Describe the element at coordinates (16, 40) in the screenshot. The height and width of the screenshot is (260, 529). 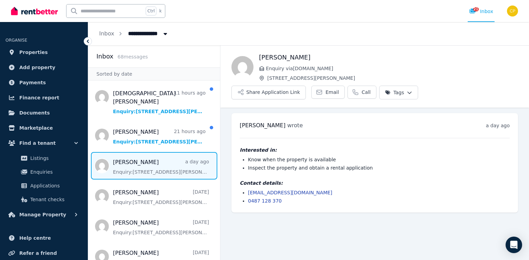
I see `span: ORGANISE` at that location.